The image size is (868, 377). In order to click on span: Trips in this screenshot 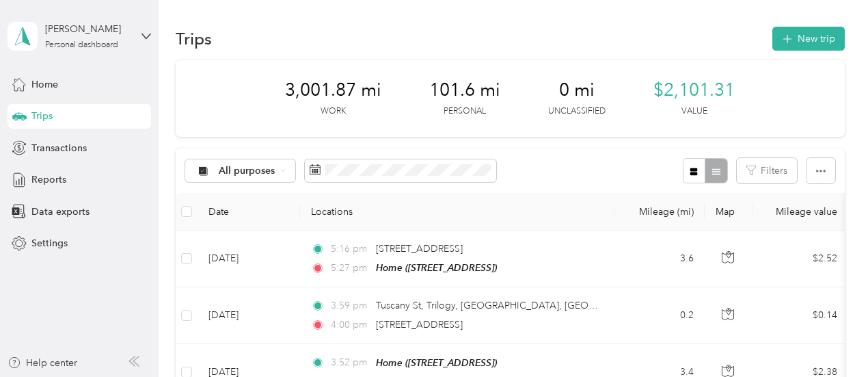, I will do `click(42, 116)`.